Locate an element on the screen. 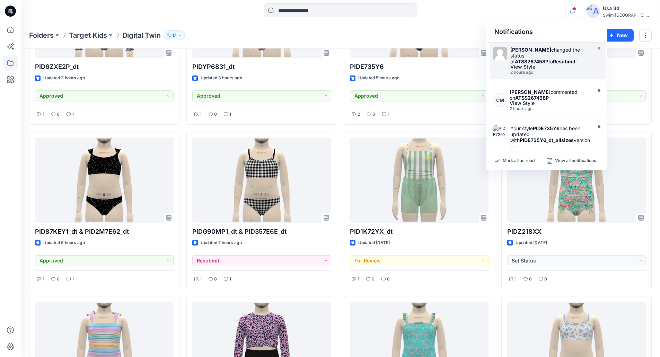 The image size is (660, 357). strong: Resubmit is located at coordinates (564, 61).